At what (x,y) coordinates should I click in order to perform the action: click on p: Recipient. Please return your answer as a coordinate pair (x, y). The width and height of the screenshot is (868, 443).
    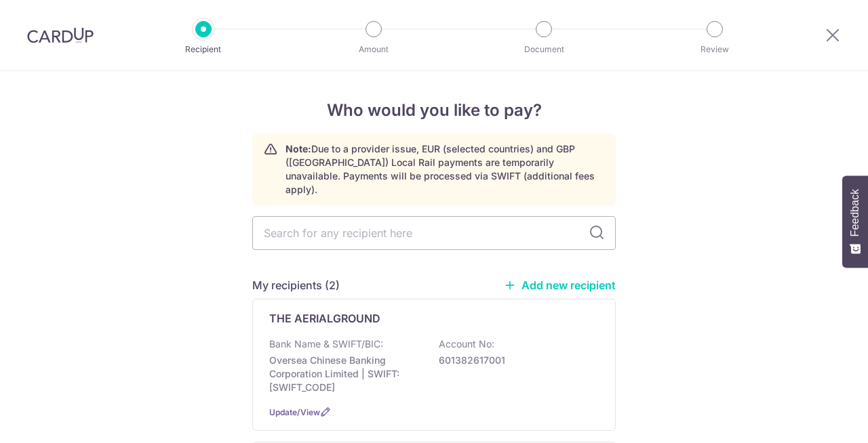
    Looking at the image, I should click on (204, 49).